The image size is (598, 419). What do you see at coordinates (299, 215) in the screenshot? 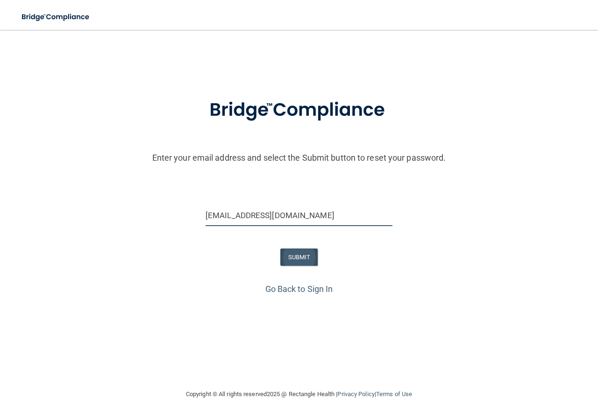
I see `input: Email` at bounding box center [299, 215].